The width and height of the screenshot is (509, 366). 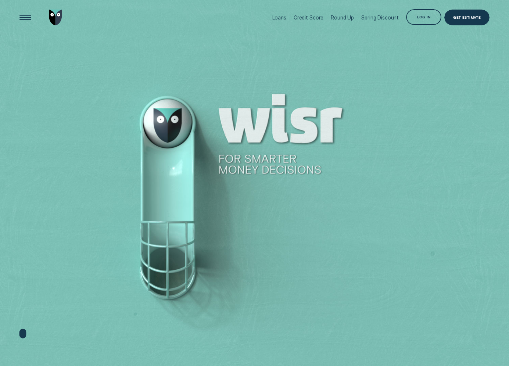 I want to click on button: Log in, so click(x=424, y=17).